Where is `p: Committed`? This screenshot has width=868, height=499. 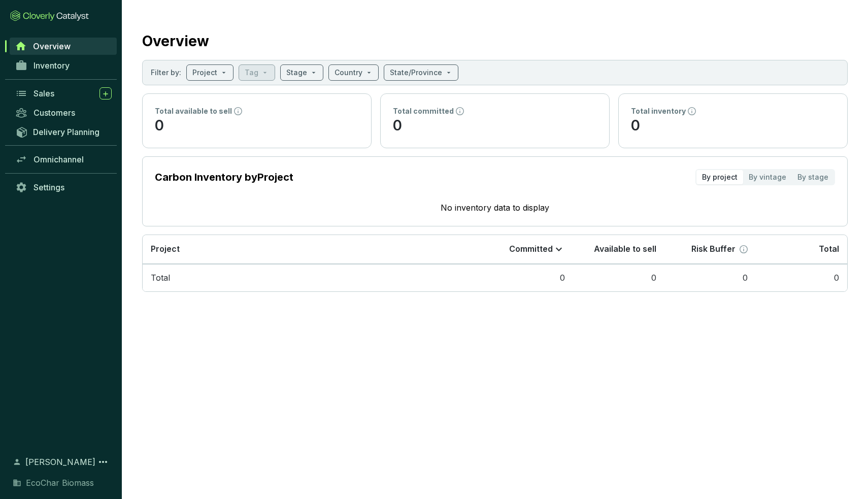
p: Committed is located at coordinates (531, 249).